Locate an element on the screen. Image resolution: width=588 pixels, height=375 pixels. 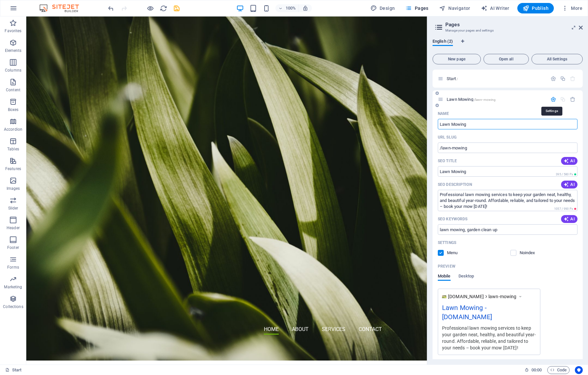
div: Professional lawn mowing services to keep your garden neat, healthy, and beautiful year-round. Af... is located at coordinates (489, 338).